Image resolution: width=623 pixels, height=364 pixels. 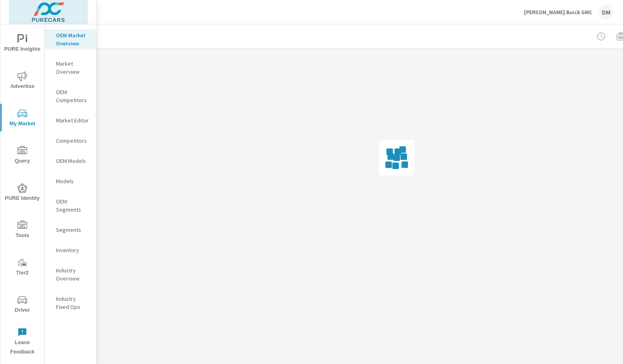 What do you see at coordinates (23, 44) in the screenshot?
I see `span: PURE Insights` at bounding box center [23, 44].